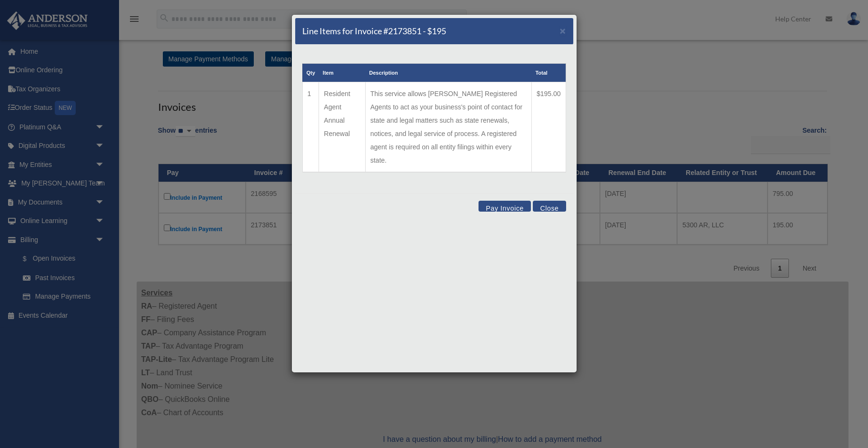 Image resolution: width=868 pixels, height=448 pixels. I want to click on th: Qty, so click(311, 73).